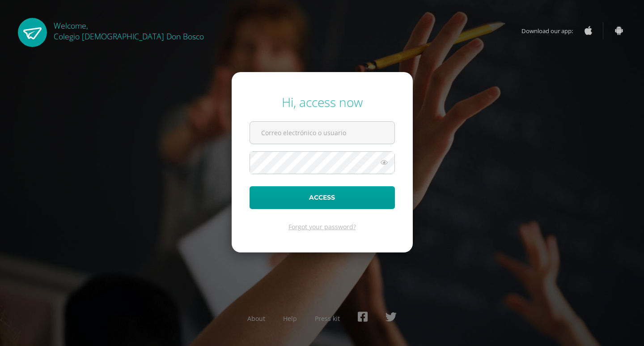  What do you see at coordinates (256, 318) in the screenshot?
I see `a: About` at bounding box center [256, 318].